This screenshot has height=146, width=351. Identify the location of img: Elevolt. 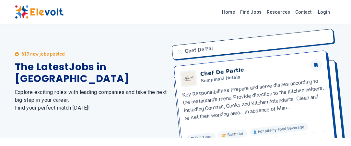
(39, 12).